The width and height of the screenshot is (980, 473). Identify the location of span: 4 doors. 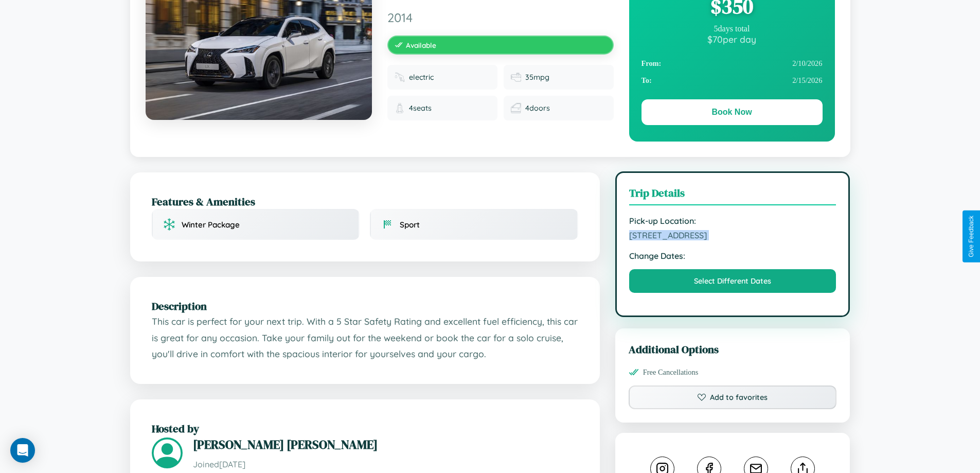
(537, 108).